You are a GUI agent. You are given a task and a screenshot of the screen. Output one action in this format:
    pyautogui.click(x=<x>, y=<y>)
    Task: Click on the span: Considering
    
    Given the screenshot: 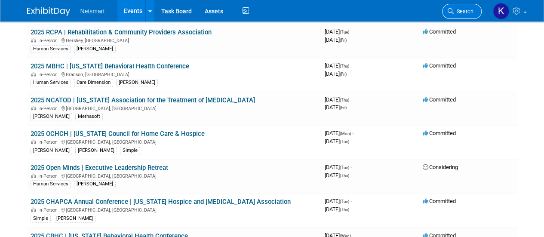 What is the action you would take?
    pyautogui.click(x=440, y=167)
    